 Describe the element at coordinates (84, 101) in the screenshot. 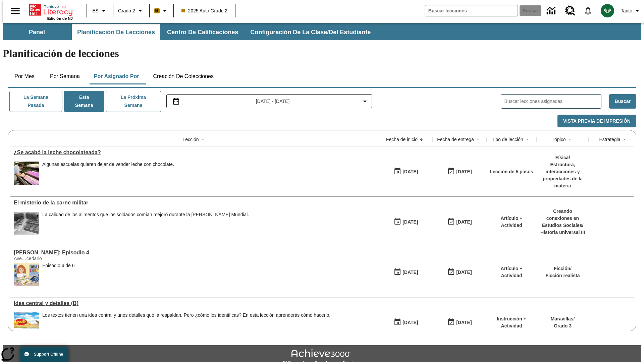

I see `button: Esta semana` at that location.